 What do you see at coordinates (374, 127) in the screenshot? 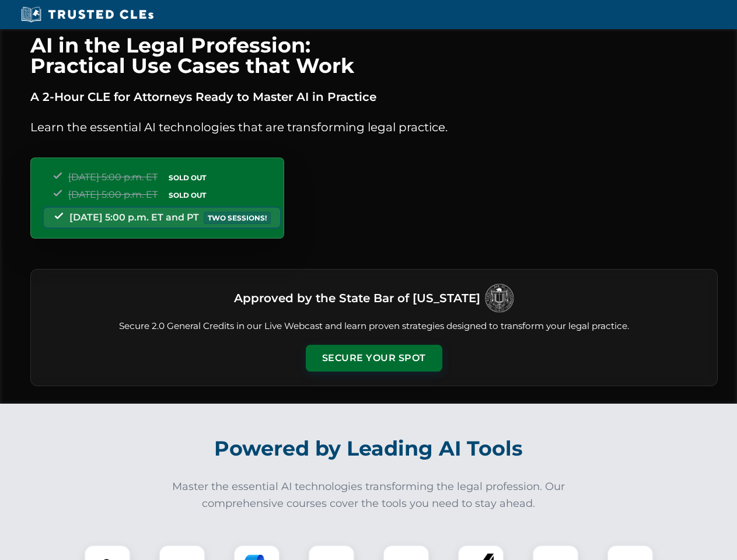
I see `p: Learn the essential AI technologies that are transforming legal practice.` at bounding box center [374, 127].